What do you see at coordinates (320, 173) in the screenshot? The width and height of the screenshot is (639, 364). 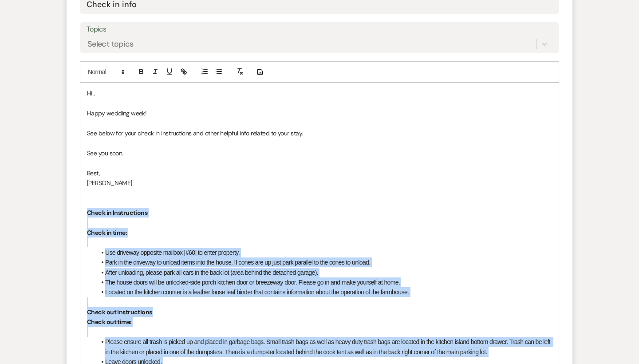 I see `p: Best,` at bounding box center [320, 173].